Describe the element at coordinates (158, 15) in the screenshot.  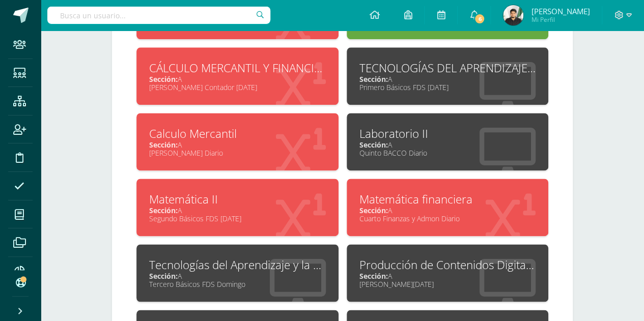
I see `input: Busca un usuario...` at that location.